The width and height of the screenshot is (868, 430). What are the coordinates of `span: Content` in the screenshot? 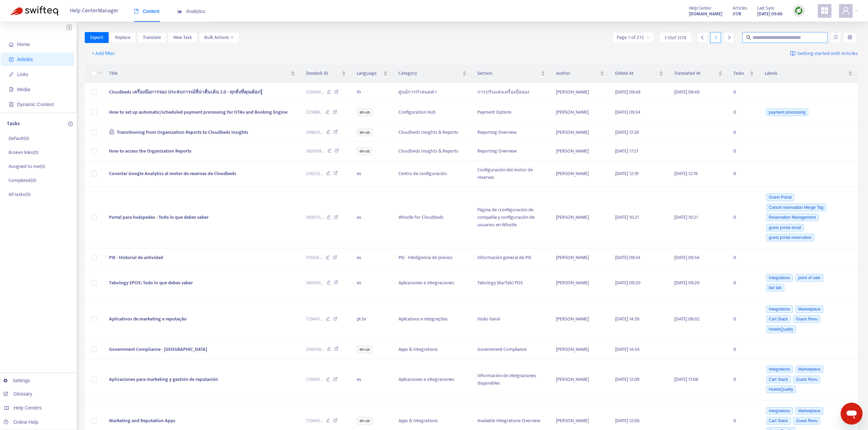 It's located at (147, 11).